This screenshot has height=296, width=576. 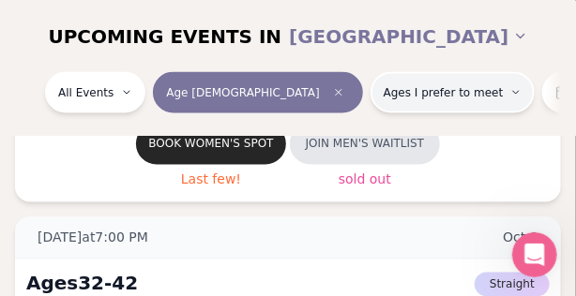 I want to click on span: Clear age, so click(x=339, y=92).